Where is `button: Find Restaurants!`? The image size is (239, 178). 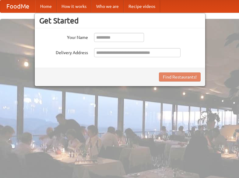
button: Find Restaurants! is located at coordinates (179, 77).